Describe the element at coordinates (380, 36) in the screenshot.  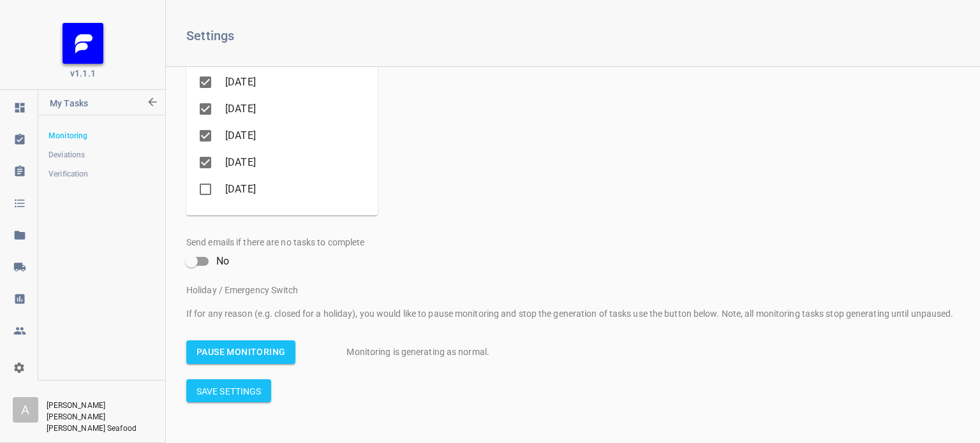
I see `p: Settings` at that location.